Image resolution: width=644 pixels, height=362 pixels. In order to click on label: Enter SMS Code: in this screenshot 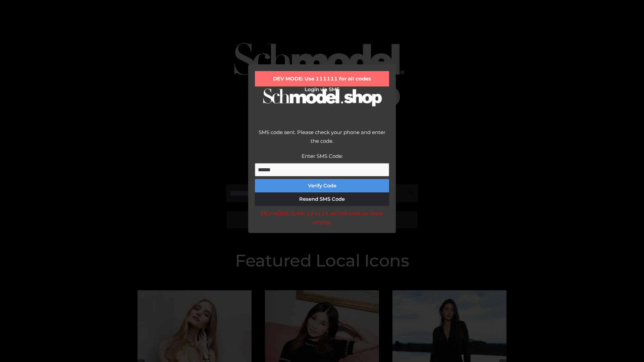, I will do `click(322, 156)`.